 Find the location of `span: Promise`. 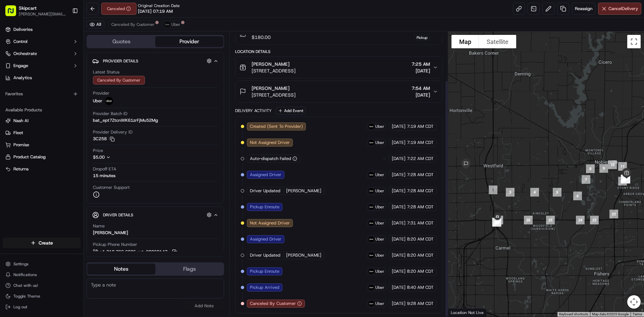

span: Promise is located at coordinates (21, 145).